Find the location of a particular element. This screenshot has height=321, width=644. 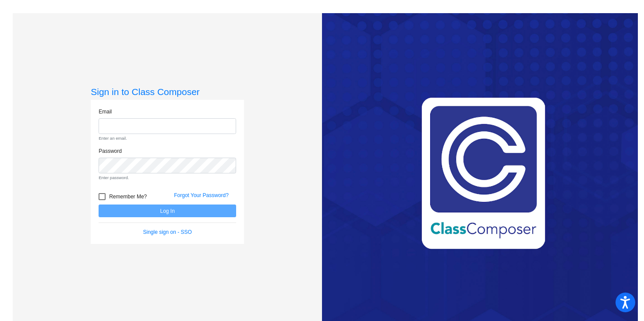

label: Email is located at coordinates (105, 112).